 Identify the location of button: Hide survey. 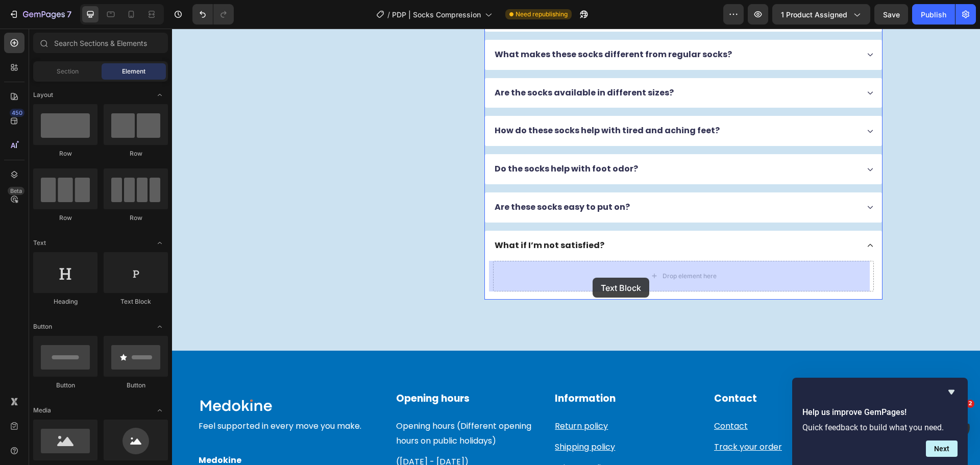
(951, 392).